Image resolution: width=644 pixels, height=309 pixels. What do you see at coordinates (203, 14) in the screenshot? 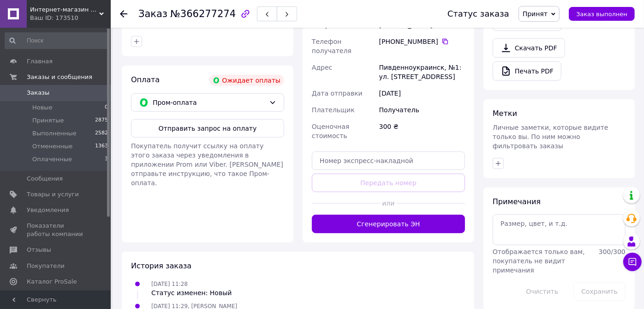
I see `span: №366277274` at bounding box center [203, 14].